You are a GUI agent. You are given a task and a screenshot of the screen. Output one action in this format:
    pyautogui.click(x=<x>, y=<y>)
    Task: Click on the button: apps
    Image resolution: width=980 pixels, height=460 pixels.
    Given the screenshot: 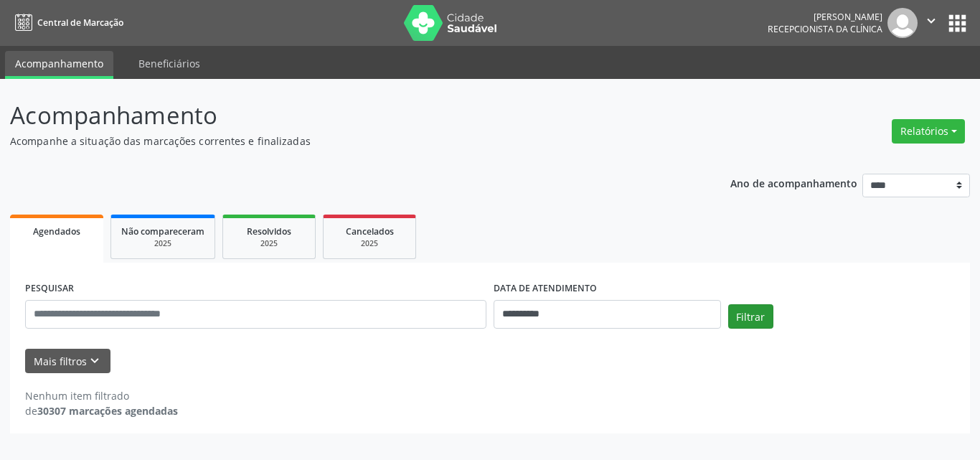 What is the action you would take?
    pyautogui.click(x=956, y=23)
    